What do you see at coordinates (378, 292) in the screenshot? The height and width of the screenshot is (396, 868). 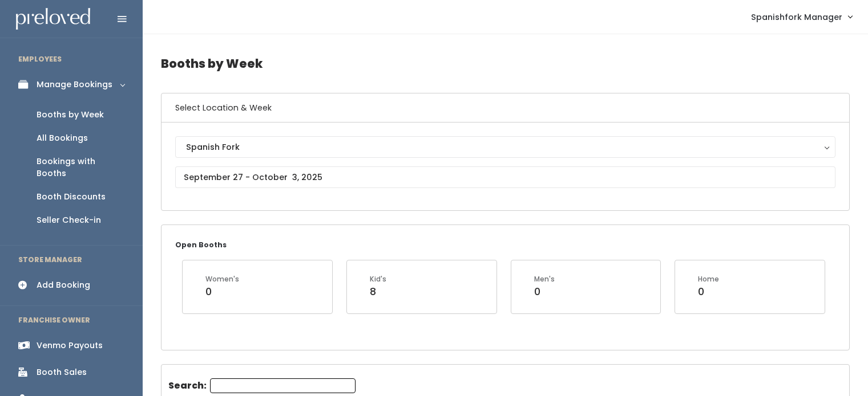 I see `div: 8` at bounding box center [378, 292].